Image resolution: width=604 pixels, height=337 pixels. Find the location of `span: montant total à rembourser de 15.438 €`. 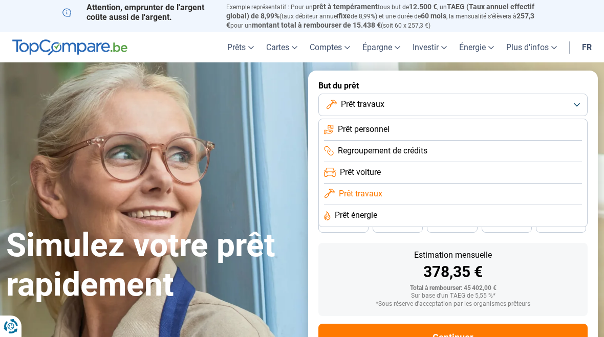

span: montant total à rembourser de 15.438 € is located at coordinates (316, 25).